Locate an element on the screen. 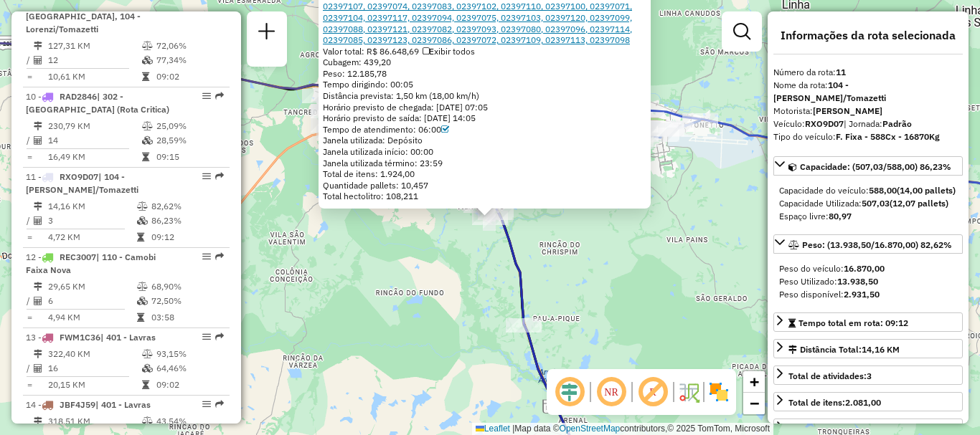 The width and height of the screenshot is (980, 435). div: Total de itens: 1.924,00 is located at coordinates (484, 174).